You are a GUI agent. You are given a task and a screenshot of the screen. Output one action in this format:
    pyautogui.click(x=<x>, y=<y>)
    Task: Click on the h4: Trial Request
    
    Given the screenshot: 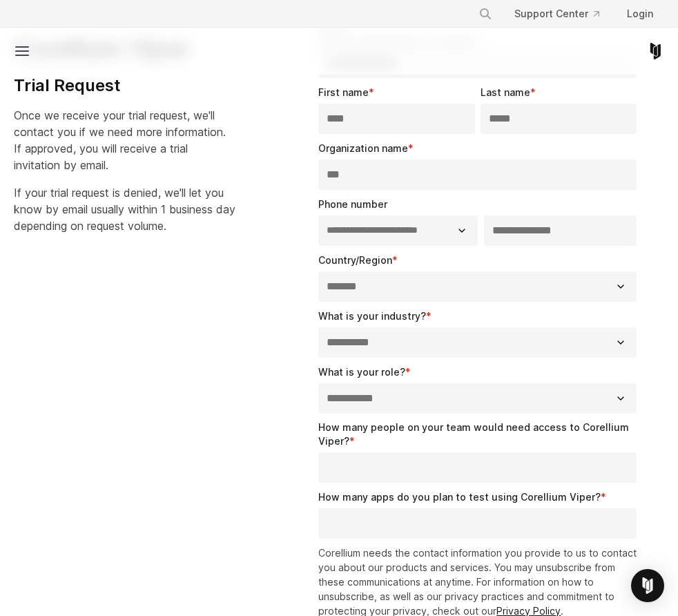 What is the action you would take?
    pyautogui.click(x=124, y=86)
    